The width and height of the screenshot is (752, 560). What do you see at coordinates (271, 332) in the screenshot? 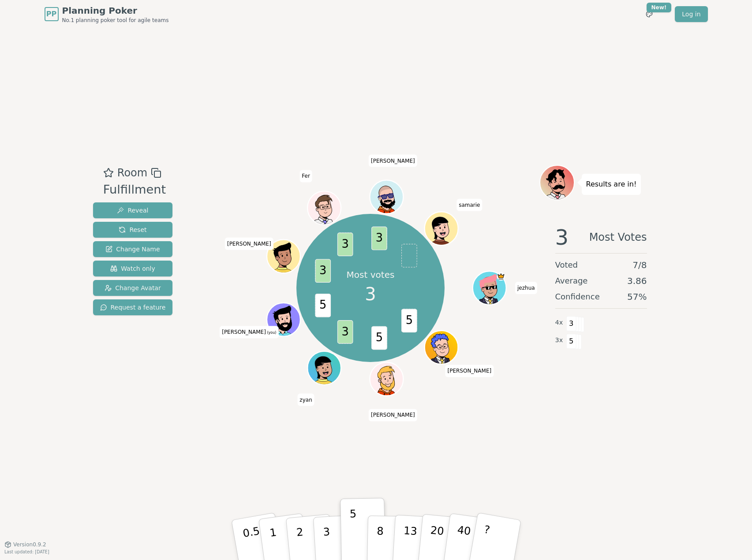
I see `span: (you)` at bounding box center [271, 332].